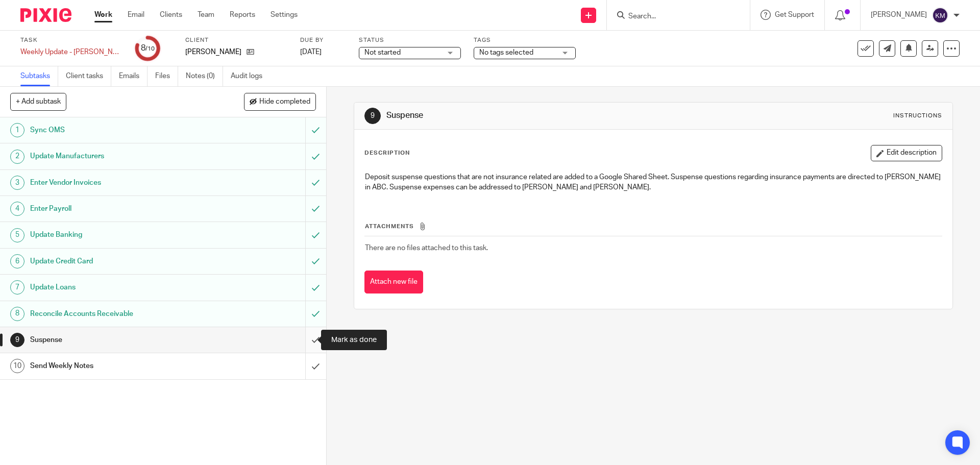 This screenshot has height=465, width=980. I want to click on a: Files, so click(167, 76).